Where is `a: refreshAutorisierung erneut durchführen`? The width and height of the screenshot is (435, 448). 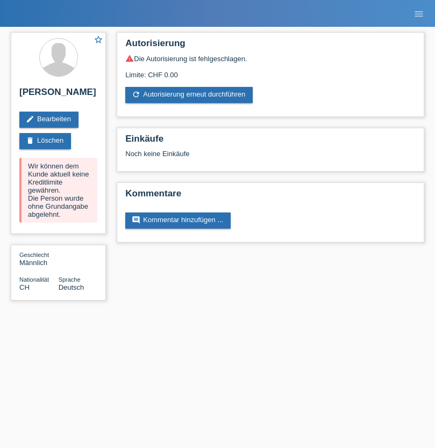 a: refreshAutorisierung erneut durchführen is located at coordinates (189, 95).